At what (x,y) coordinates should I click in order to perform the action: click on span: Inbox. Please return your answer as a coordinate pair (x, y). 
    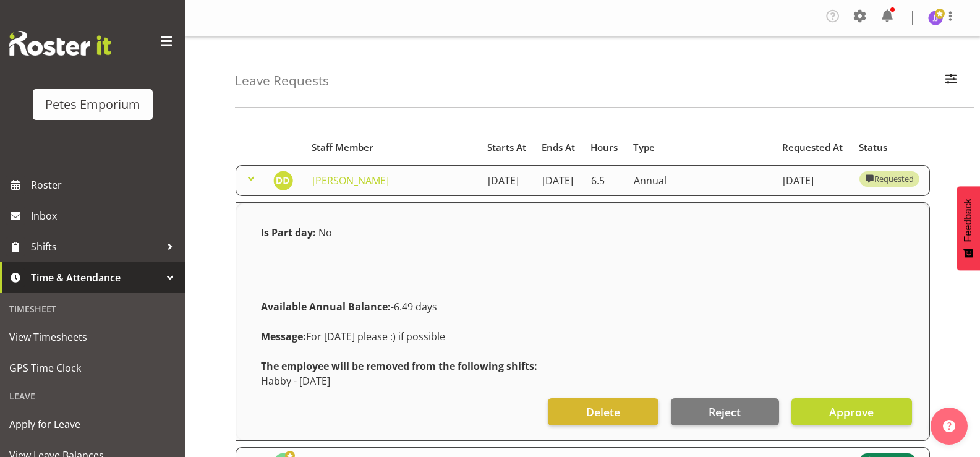
    Looking at the image, I should click on (105, 216).